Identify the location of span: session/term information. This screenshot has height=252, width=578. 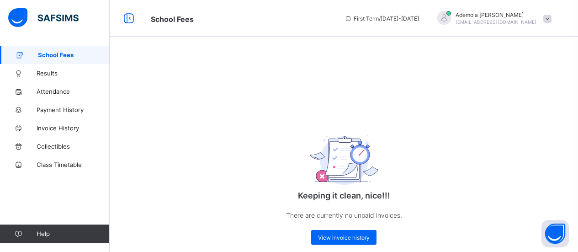
(382, 18).